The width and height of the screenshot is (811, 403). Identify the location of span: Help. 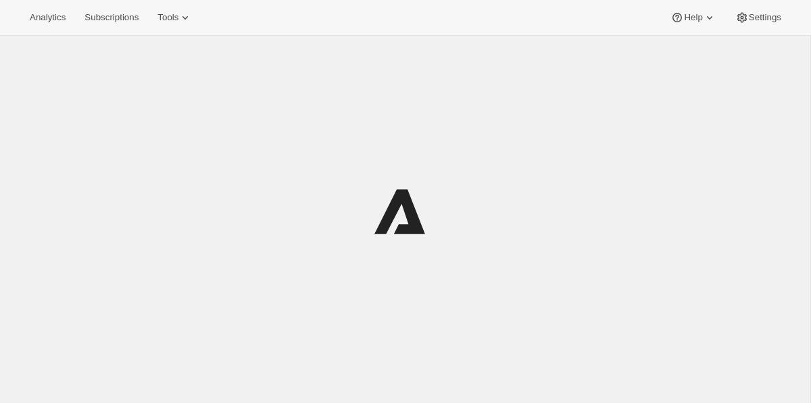
(693, 18).